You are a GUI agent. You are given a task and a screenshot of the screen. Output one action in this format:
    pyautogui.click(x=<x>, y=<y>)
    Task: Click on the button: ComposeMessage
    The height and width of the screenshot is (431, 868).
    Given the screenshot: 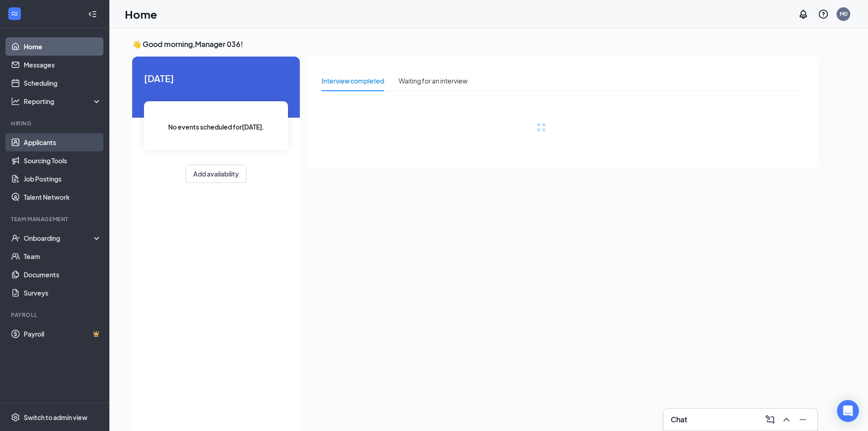 What is the action you would take?
    pyautogui.click(x=770, y=420)
    